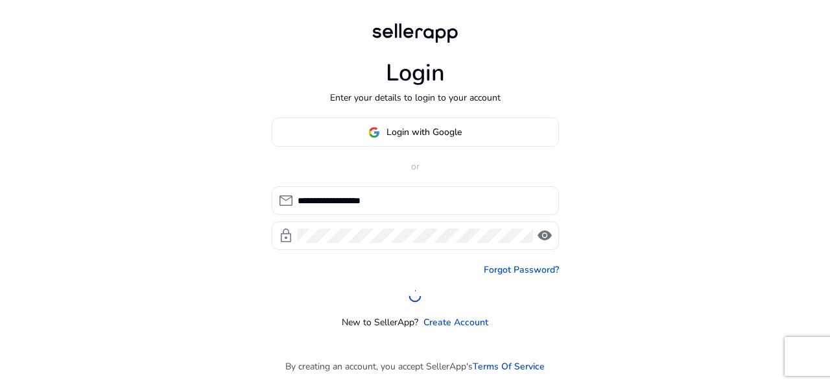  What do you see at coordinates (415, 132) in the screenshot?
I see `button: Login with Google` at bounding box center [415, 132].